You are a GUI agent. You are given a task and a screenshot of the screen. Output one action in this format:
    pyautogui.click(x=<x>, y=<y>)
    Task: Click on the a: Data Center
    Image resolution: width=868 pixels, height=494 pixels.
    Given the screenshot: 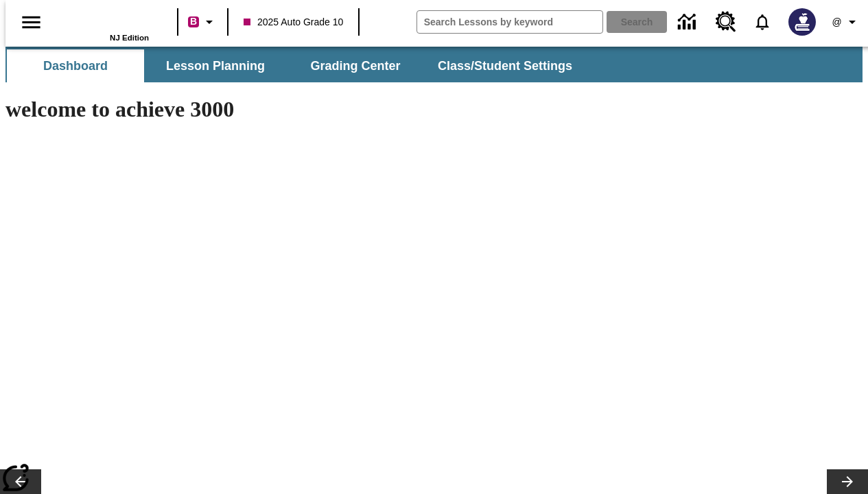 What is the action you would take?
    pyautogui.click(x=689, y=22)
    